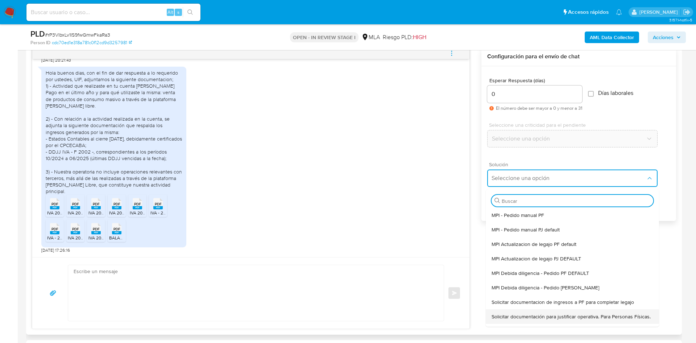  Describe the element at coordinates (534, 244) in the screenshot. I see `span: MPI Actualizacion de legajo PF default` at that location.